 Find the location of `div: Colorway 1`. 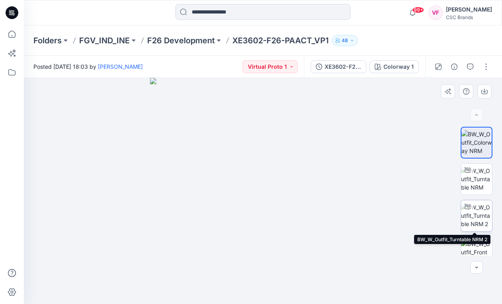

div: Colorway 1 is located at coordinates (399, 67).